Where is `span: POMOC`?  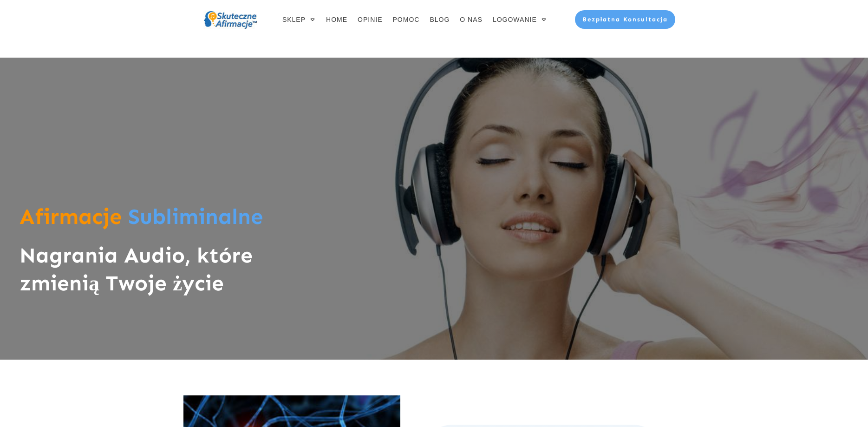 span: POMOC is located at coordinates (406, 19).